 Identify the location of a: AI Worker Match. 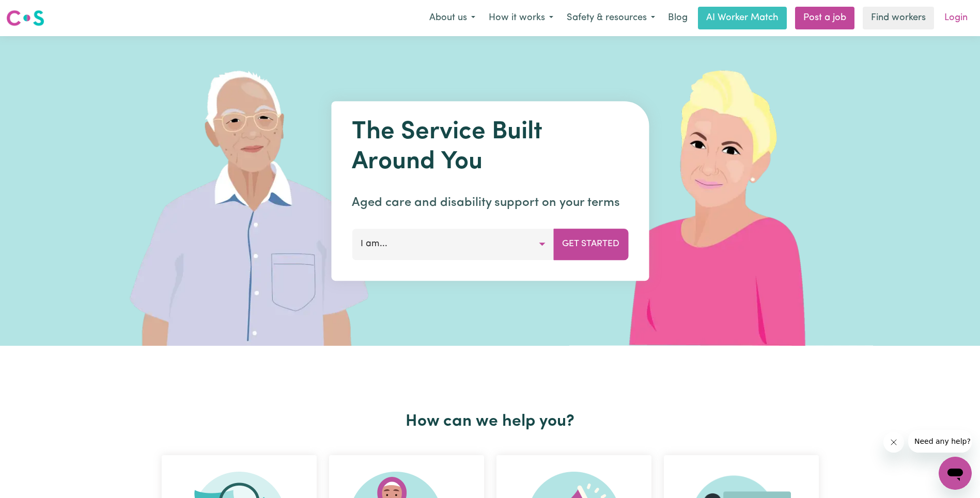
(742, 18).